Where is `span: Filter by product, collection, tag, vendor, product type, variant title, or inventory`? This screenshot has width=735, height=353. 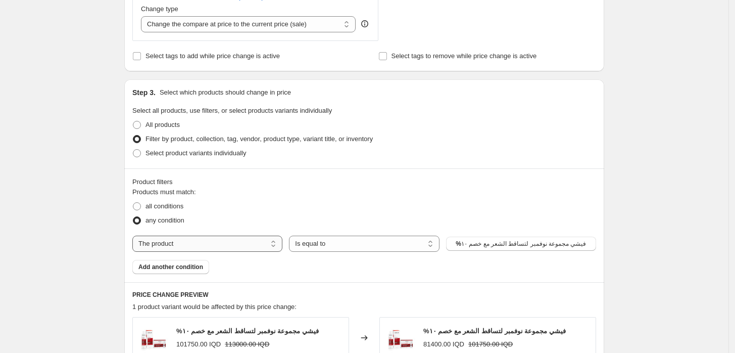 span: Filter by product, collection, tag, vendor, product type, variant title, or inventory is located at coordinates (259, 138).